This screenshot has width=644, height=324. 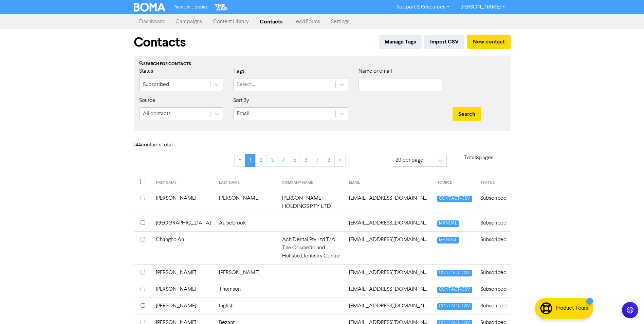 I want to click on td: Inglish, so click(x=246, y=305).